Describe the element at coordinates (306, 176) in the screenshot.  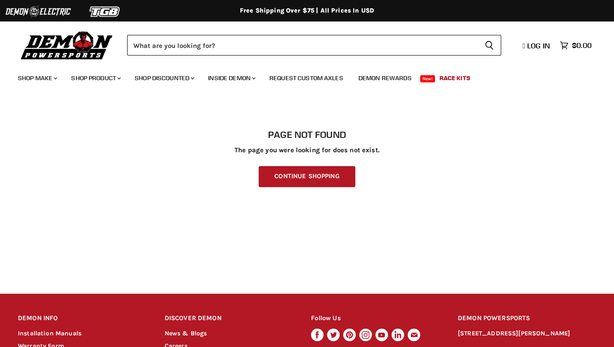
I see `a: Continue Shopping` at that location.